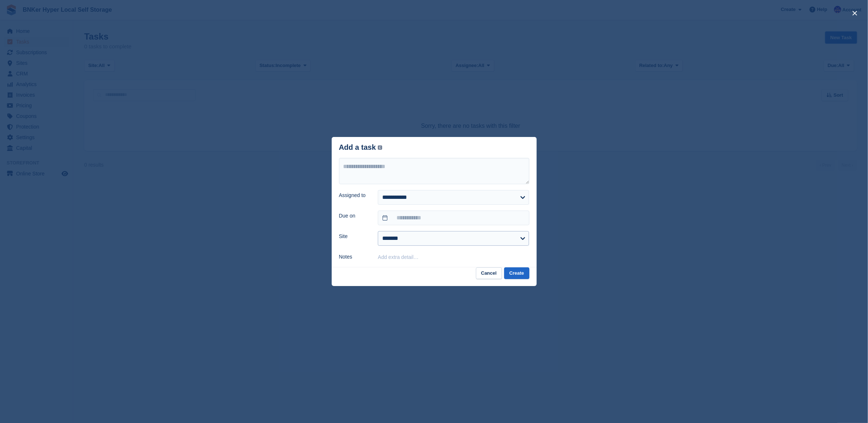  I want to click on button: Cancel, so click(489, 273).